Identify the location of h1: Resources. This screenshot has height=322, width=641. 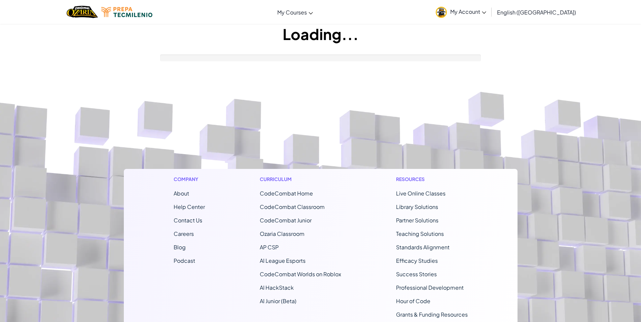
(432, 179).